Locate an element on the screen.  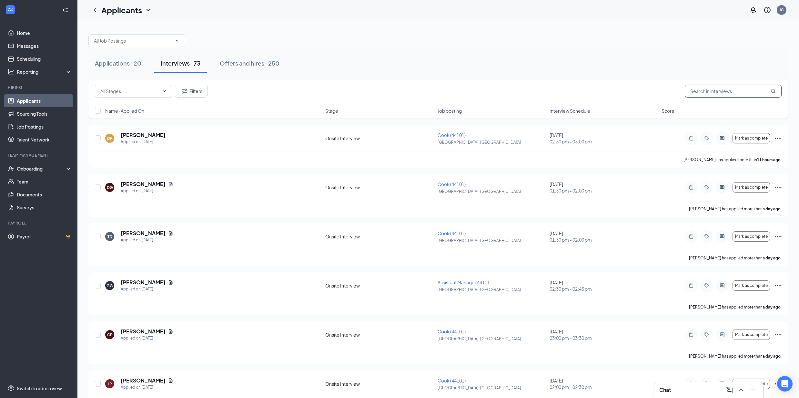
div: CP is located at coordinates (110, 334).